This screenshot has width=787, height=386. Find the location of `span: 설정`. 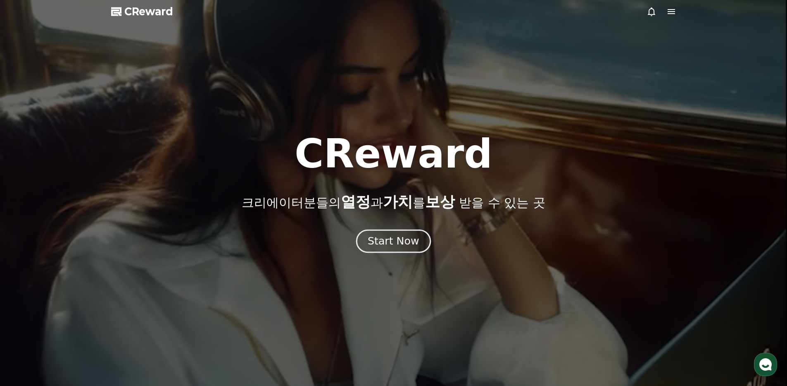

span: 설정 is located at coordinates (133, 278).